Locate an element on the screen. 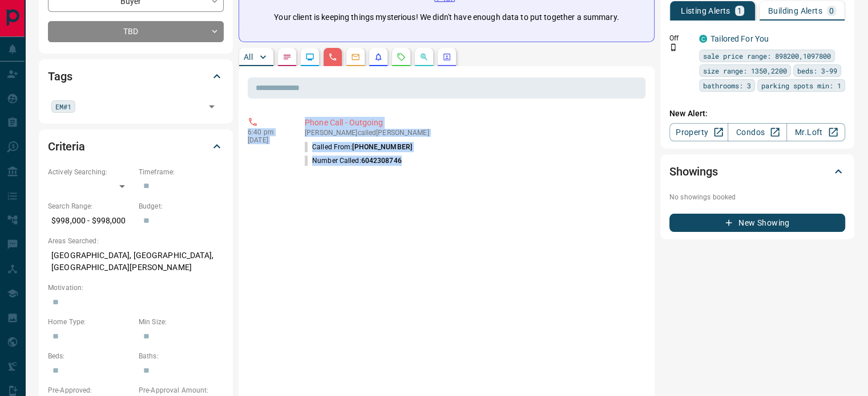 Image resolution: width=868 pixels, height=396 pixels. p: Your client is keeping things mysterious! We didn't have enough data to put together a summary. is located at coordinates (447, 17).